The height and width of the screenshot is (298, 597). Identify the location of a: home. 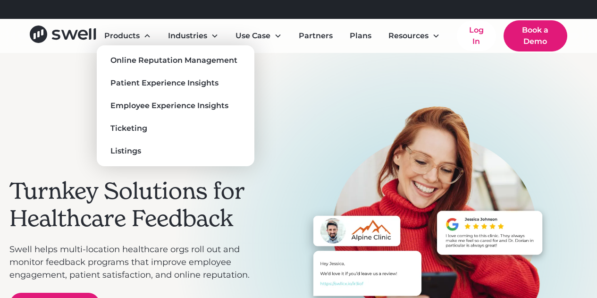
(63, 36).